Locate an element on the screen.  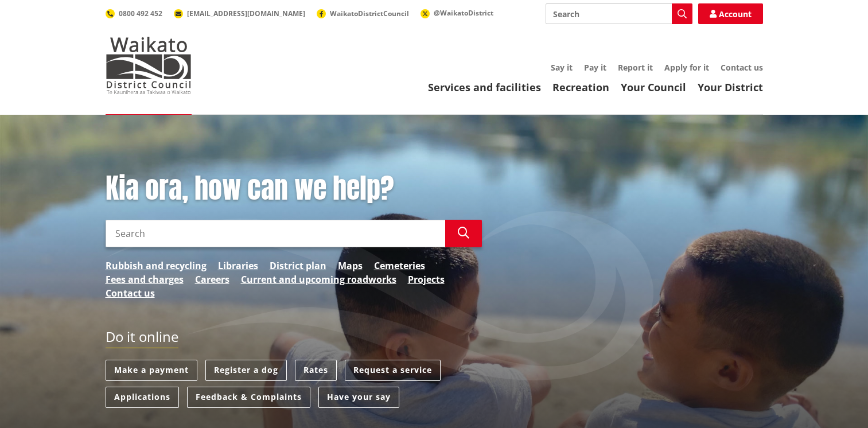
a: Fees and charges is located at coordinates (144, 279).